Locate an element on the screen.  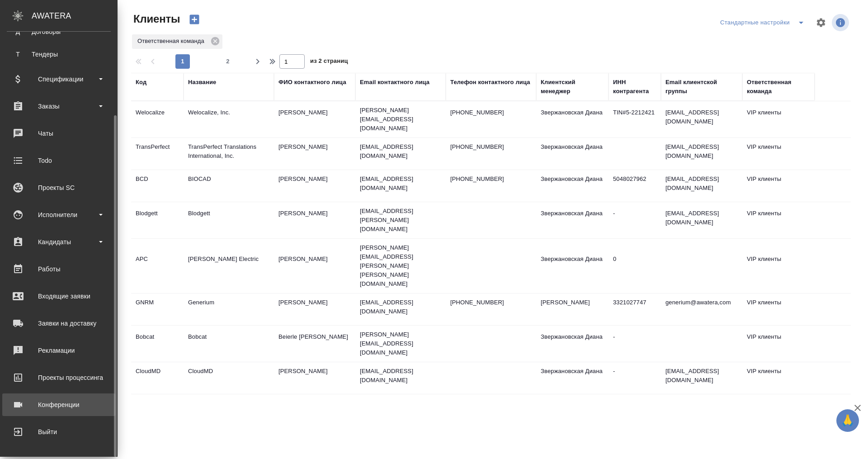
div: Название is located at coordinates (203, 83).